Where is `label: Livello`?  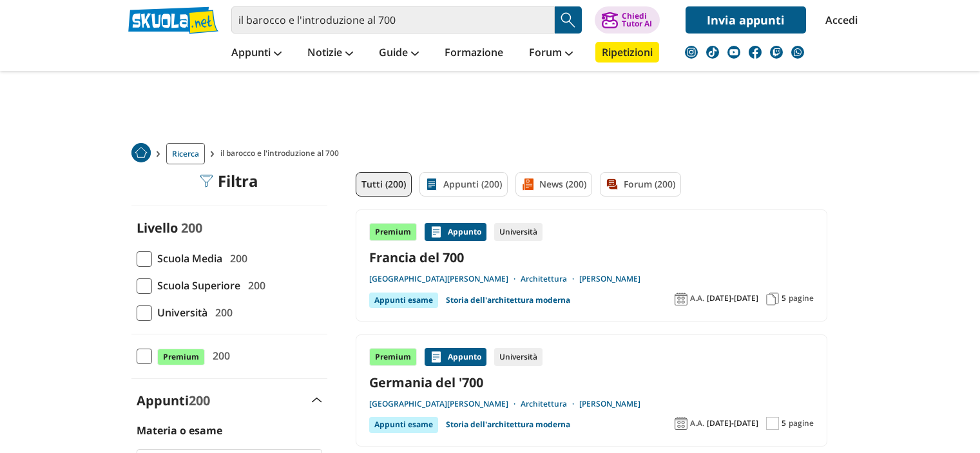
label: Livello is located at coordinates (158, 227).